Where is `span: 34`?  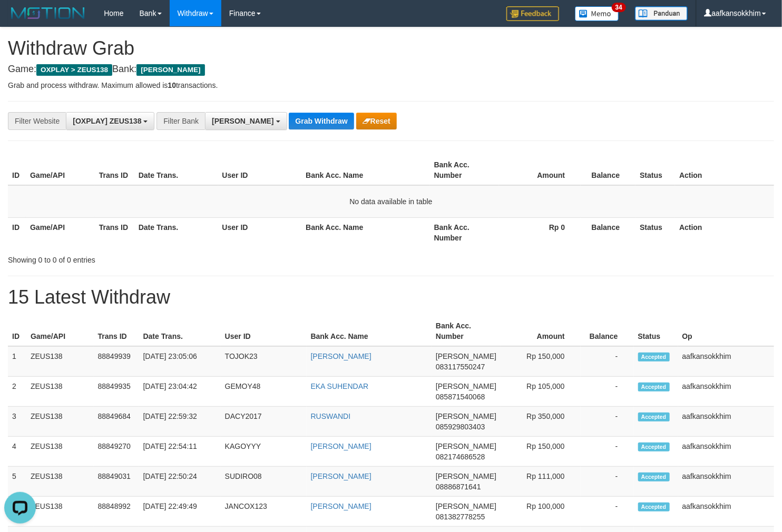
span: 34 is located at coordinates (618, 8).